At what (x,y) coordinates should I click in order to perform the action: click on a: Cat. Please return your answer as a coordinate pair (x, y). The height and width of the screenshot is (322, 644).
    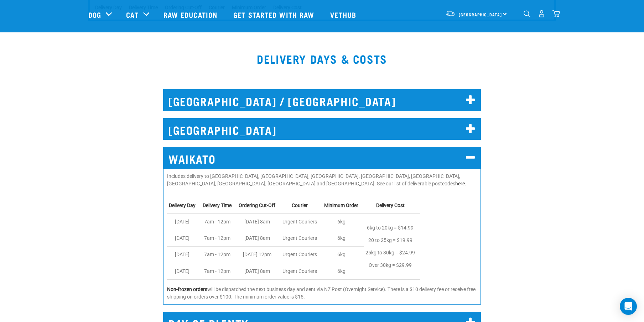
    Looking at the image, I should click on (132, 15).